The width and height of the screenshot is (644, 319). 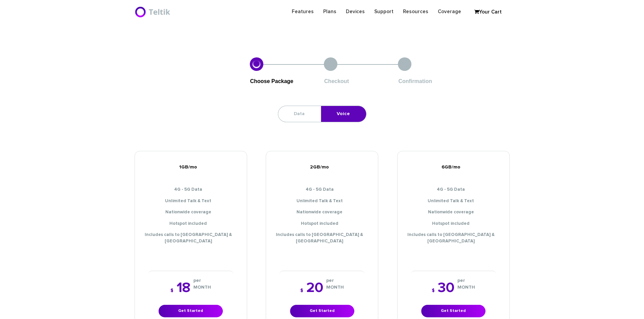 What do you see at coordinates (322, 167) in the screenshot?
I see `h5: 2GB/mo` at bounding box center [322, 167].